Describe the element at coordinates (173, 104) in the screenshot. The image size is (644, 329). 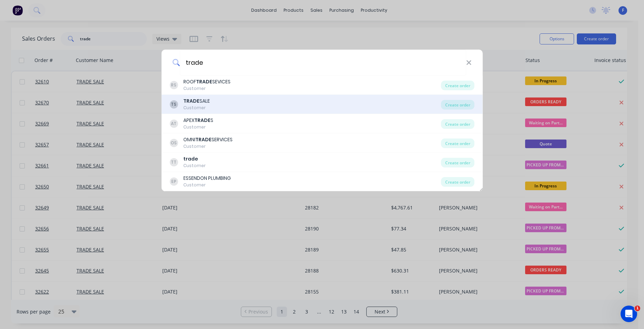
I see `div: TS` at that location.